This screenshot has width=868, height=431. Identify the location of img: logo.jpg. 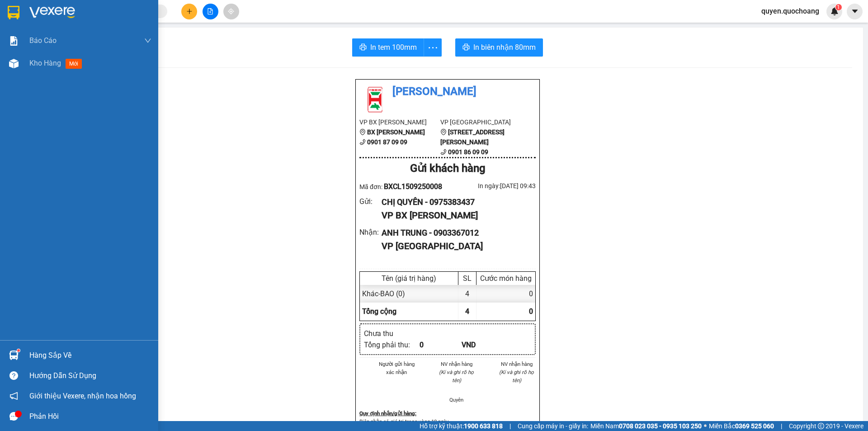
(375, 99).